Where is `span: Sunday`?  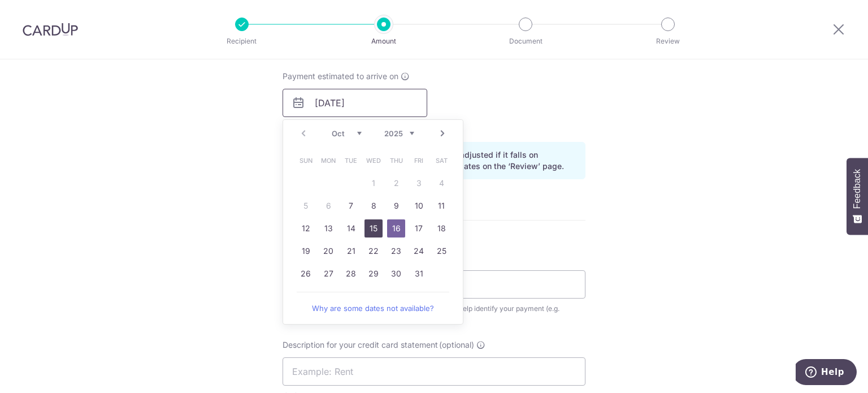
span: Sunday is located at coordinates (306, 160).